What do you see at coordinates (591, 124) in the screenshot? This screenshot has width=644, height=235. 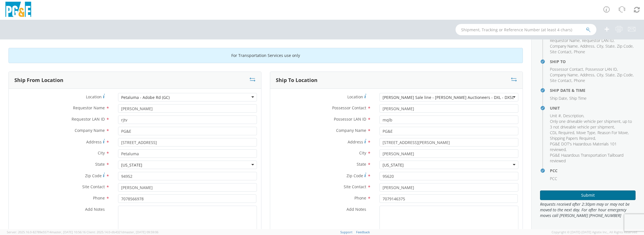 I see `span: Only one driveable vehicle per shipment, up to 3 not driveable vehicle per shipment` at bounding box center [591, 124].